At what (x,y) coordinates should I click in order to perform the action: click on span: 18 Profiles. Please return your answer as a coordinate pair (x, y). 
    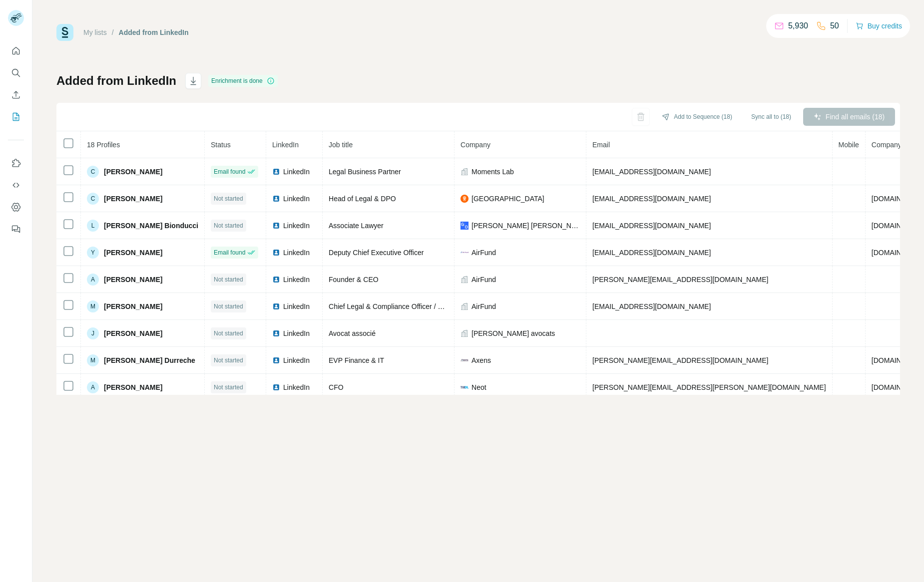
    Looking at the image, I should click on (103, 145).